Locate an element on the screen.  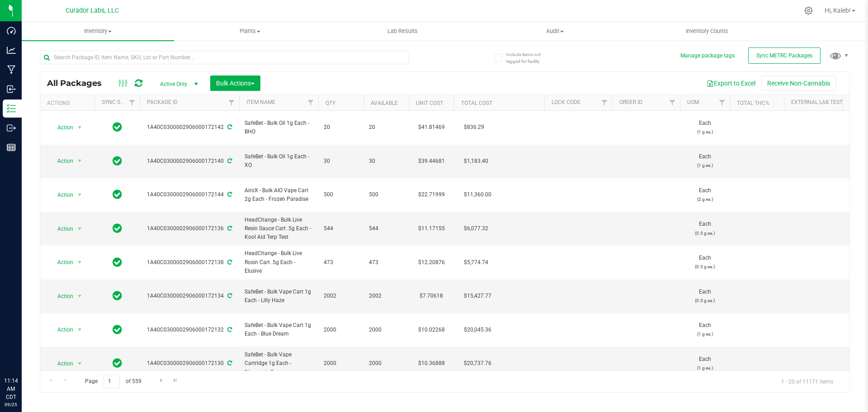
inline-svg: Inventory is located at coordinates (12, 109).